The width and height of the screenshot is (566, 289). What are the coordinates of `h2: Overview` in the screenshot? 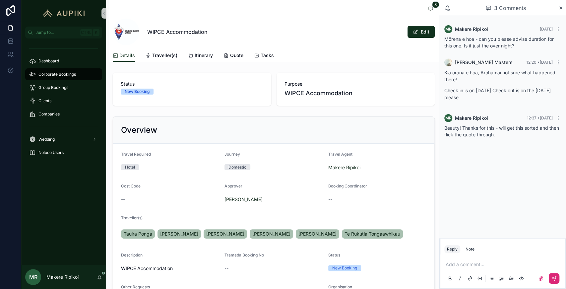 It's located at (139, 130).